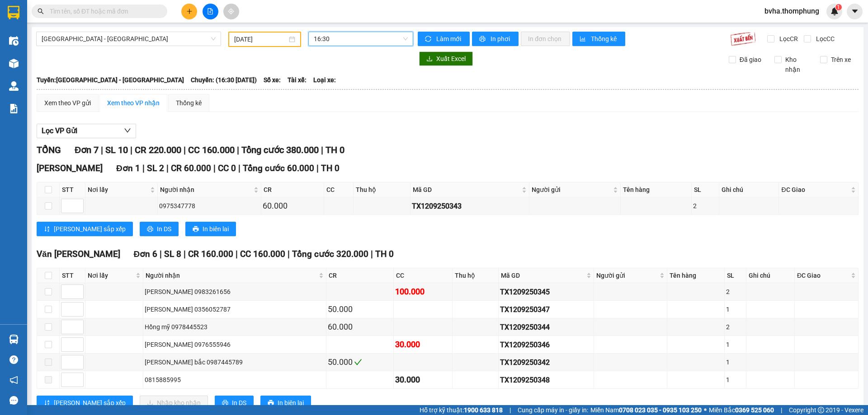 This screenshot has width=868, height=415. What do you see at coordinates (546, 327) in the screenshot?
I see `div: TX1209250344` at bounding box center [546, 327].